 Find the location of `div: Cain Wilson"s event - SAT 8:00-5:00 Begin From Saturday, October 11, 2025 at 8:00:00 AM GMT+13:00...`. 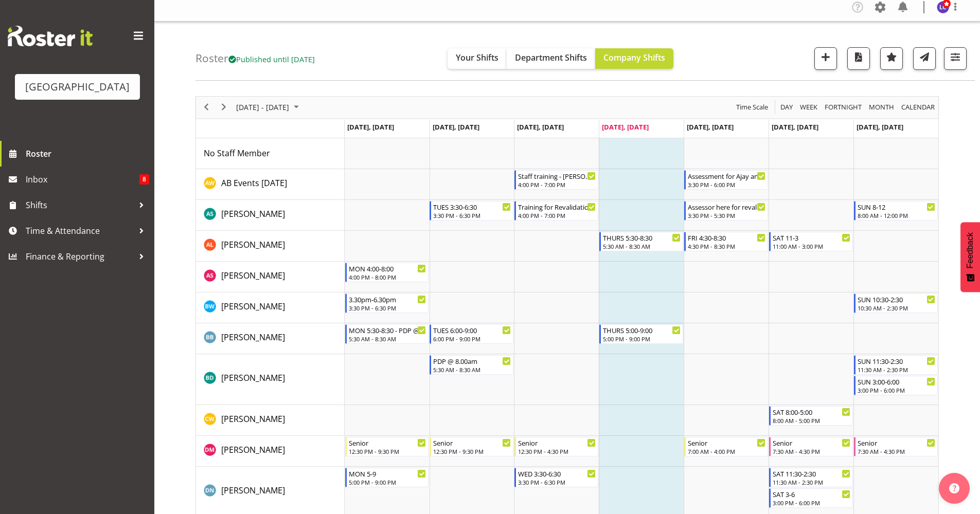

div: Cain Wilson"s event - SAT 8:00-5:00 Begin From Saturday, October 11, 2025 at 8:00:00 AM GMT+13:00... is located at coordinates (810, 416).